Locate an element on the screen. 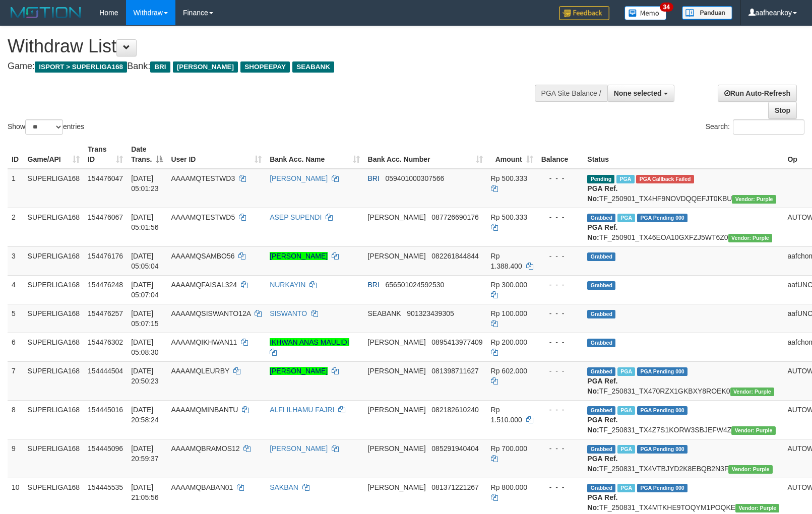  span: Rp 1.510.000 is located at coordinates (507, 415).